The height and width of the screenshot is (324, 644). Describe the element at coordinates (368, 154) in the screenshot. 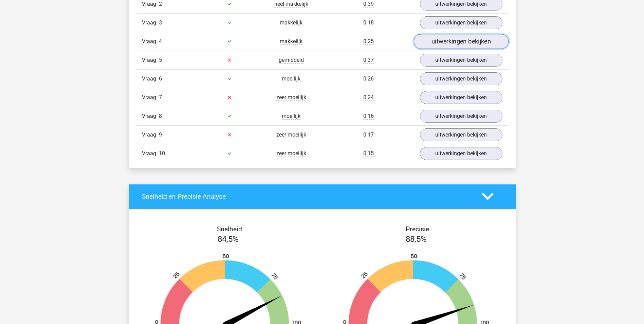

I see `span: 0:15` at that location.